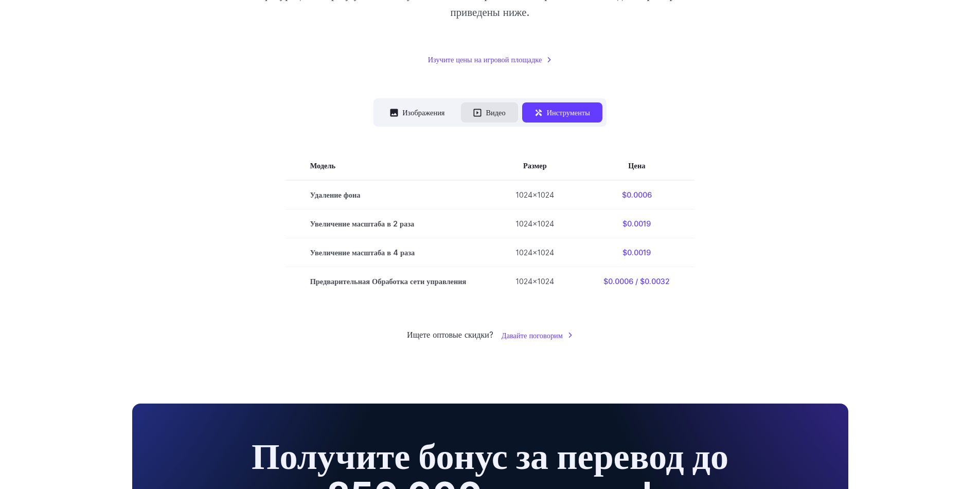  What do you see at coordinates (417, 112) in the screenshot?
I see `button: Изображения` at bounding box center [417, 112].